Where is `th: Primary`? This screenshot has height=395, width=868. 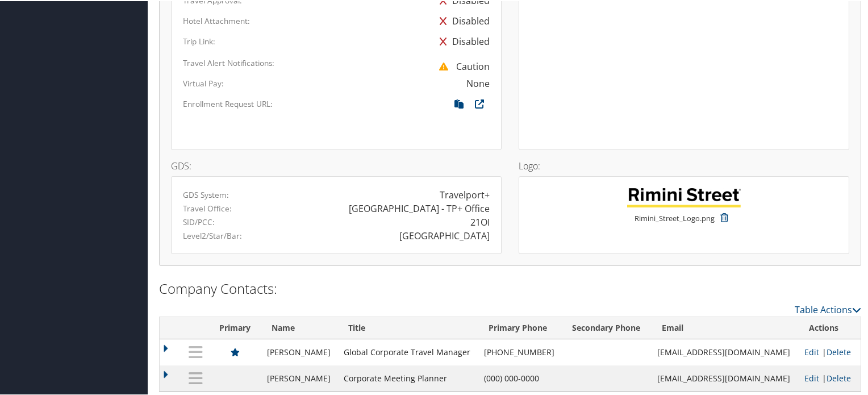
th: Primary is located at coordinates (236, 326).